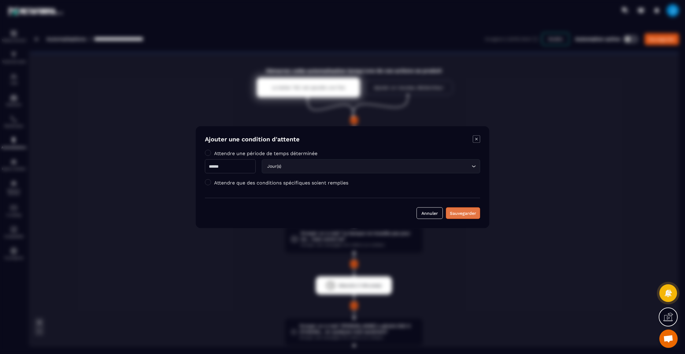 This screenshot has height=354, width=685. I want to click on div: Sauvegarder, so click(463, 213).